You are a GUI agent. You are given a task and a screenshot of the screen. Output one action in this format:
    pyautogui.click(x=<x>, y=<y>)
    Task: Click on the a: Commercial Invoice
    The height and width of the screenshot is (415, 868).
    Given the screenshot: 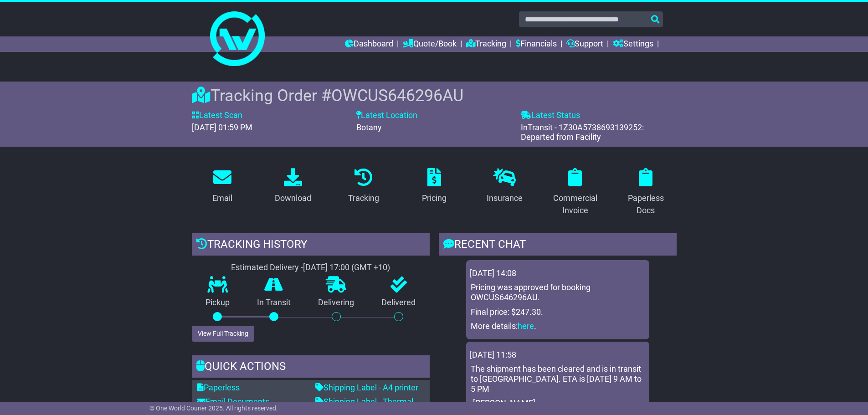 What is the action you would take?
    pyautogui.click(x=575, y=192)
    